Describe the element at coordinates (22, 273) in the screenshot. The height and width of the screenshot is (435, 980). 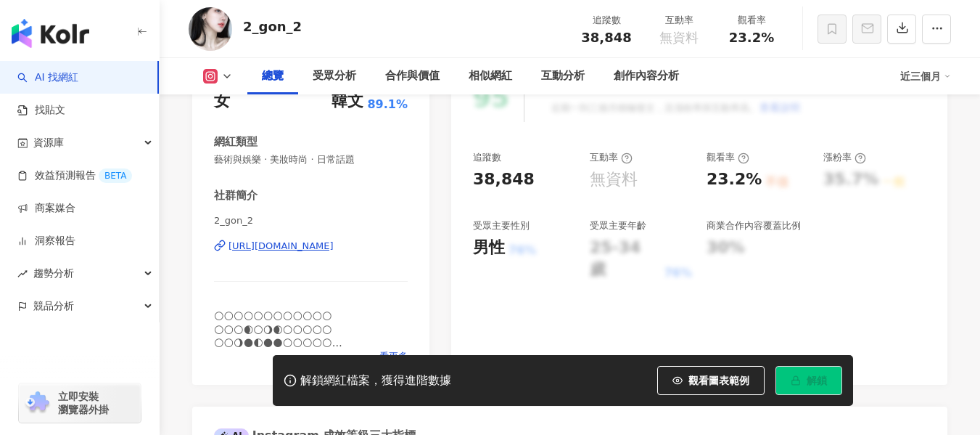
I see `span: rise` at that location.